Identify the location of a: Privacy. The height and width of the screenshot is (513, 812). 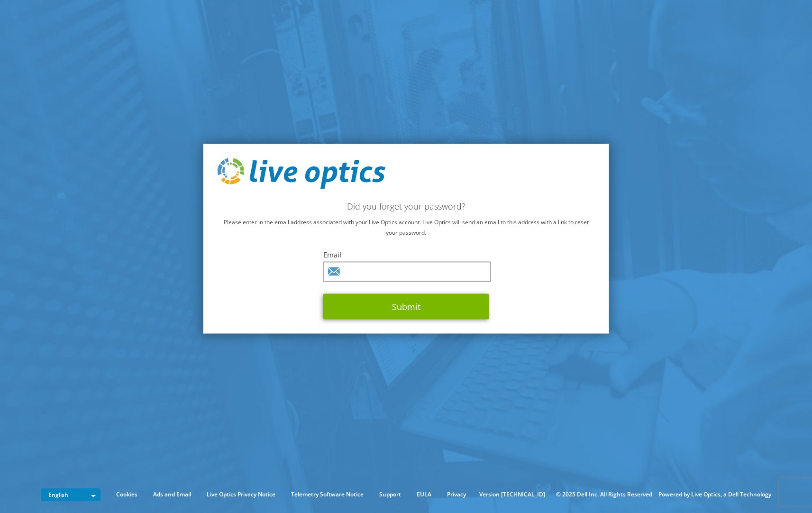
(456, 495).